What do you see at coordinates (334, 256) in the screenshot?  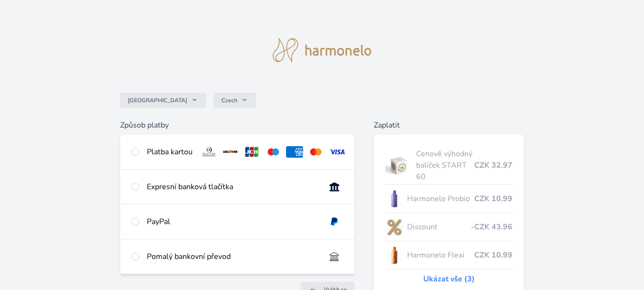 I see `img: bankTransfer_IBAN.svg` at bounding box center [334, 256].